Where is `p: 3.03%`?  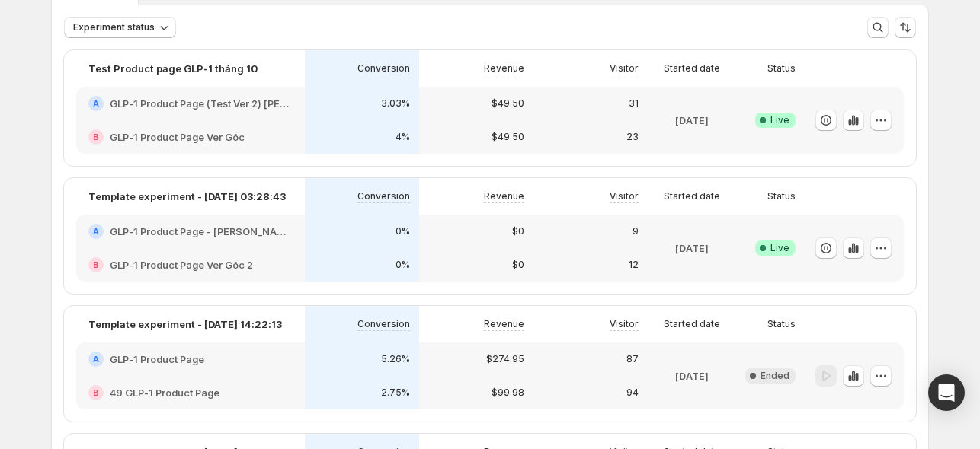 p: 3.03% is located at coordinates (395, 103).